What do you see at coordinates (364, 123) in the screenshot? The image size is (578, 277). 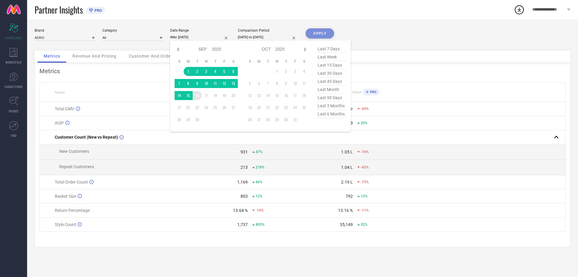 I see `span: 20%` at bounding box center [364, 123].